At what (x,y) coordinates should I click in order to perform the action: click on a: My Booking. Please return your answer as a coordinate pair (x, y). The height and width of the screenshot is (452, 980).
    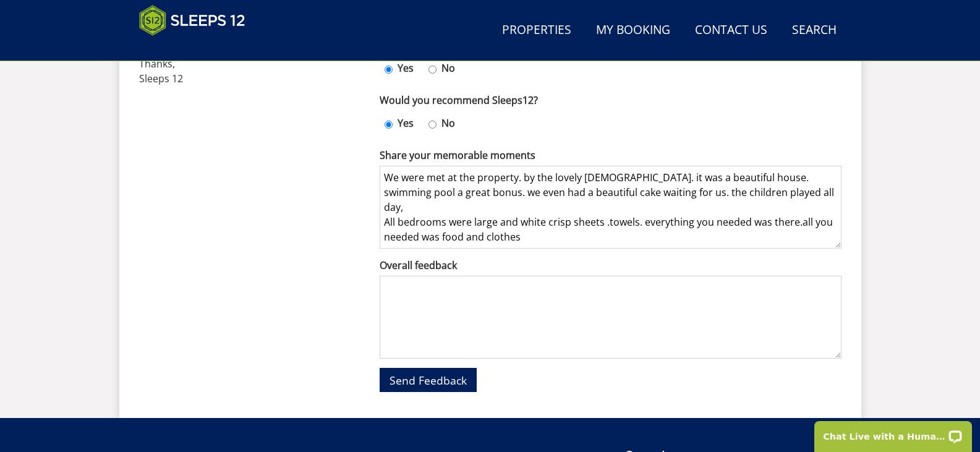
    Looking at the image, I should click on (633, 30).